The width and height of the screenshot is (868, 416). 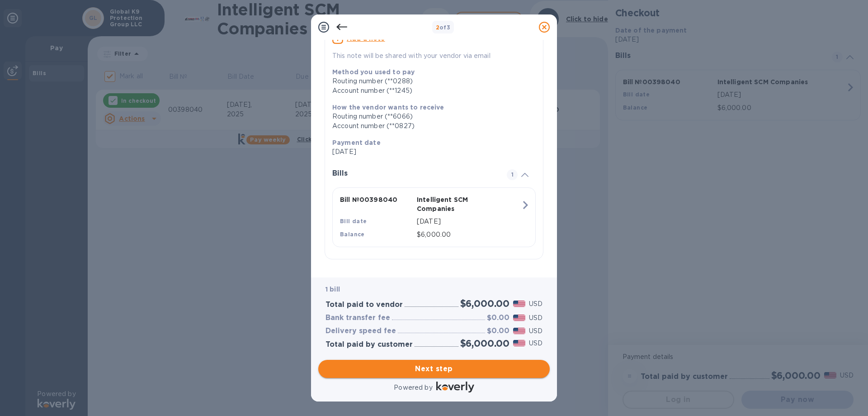 What do you see at coordinates (434, 369) in the screenshot?
I see `span: Next step` at bounding box center [434, 369].